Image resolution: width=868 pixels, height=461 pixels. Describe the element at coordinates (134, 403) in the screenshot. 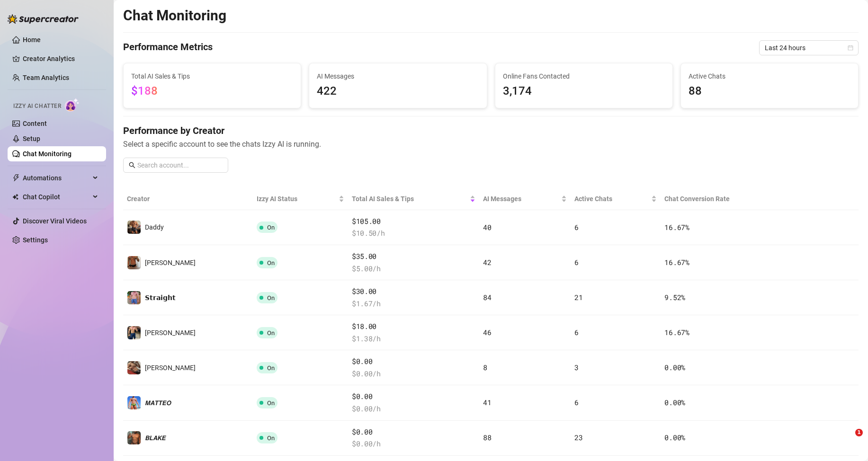

I see `img: 𝙈𝘼𝙏𝙏𝙀𝙊` at that location.